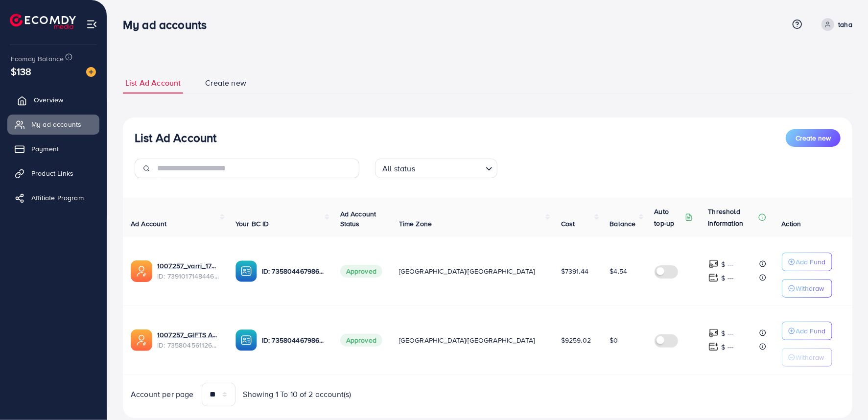 This screenshot has width=868, height=420. Describe the element at coordinates (54, 124) in the screenshot. I see `a: My ad accounts` at that location.